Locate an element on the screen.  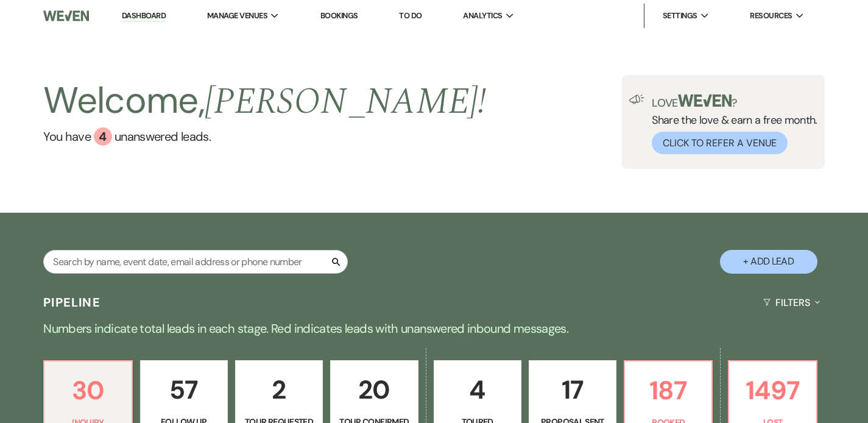
a: To Do is located at coordinates (410, 15).